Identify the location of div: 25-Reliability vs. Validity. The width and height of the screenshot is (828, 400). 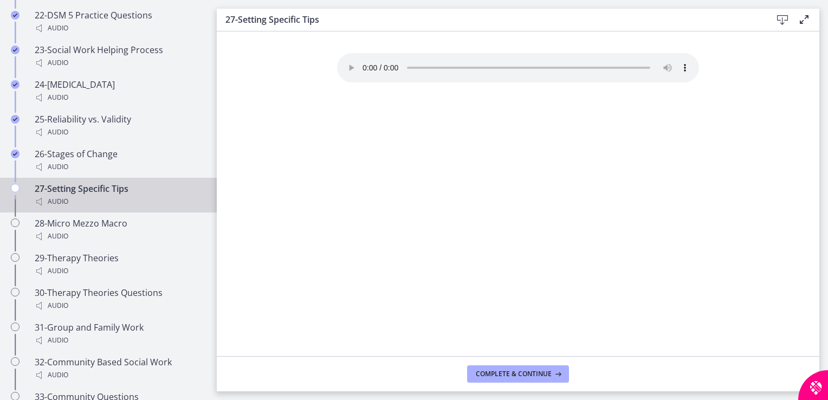
(119, 126).